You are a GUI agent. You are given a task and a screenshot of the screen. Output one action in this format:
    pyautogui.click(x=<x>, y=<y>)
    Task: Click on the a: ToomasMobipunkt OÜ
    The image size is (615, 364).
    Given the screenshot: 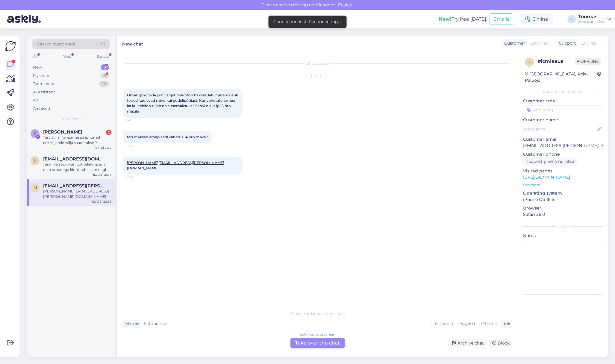 What is the action you would take?
    pyautogui.click(x=595, y=19)
    